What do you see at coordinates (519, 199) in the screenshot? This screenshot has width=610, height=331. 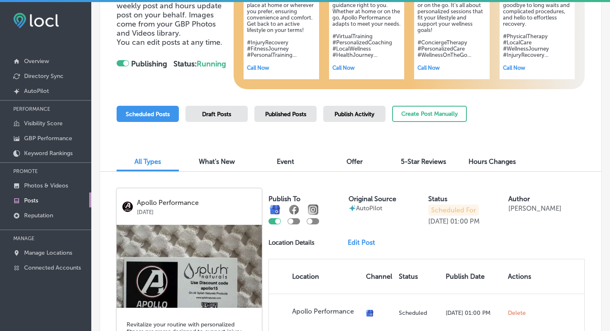 I see `label: Author` at bounding box center [519, 199].